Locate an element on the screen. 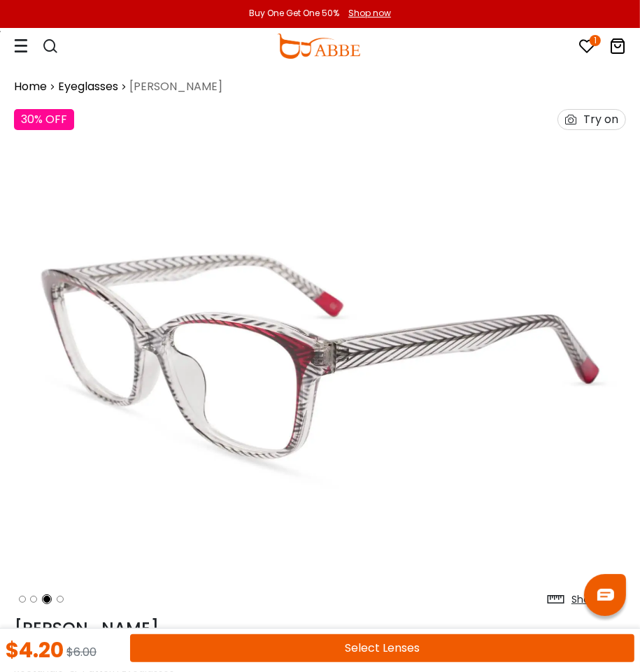  a: Home is located at coordinates (30, 87).